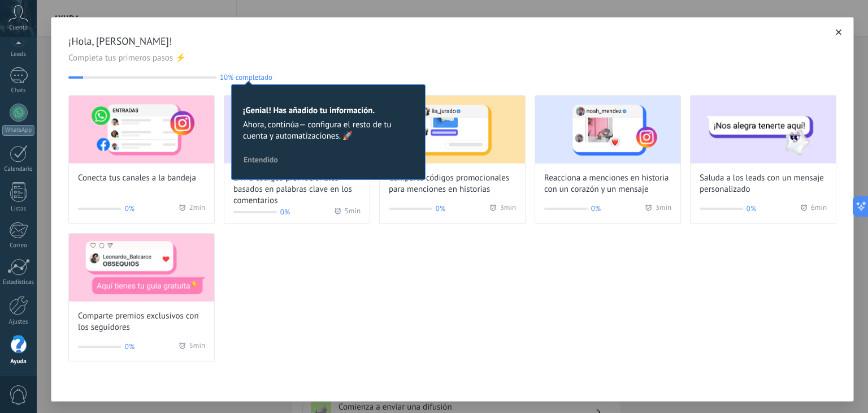 The width and height of the screenshot is (868, 413). What do you see at coordinates (762, 184) in the screenshot?
I see `span: Saluda a los leads con un mensaje personalizado` at bounding box center [762, 184].